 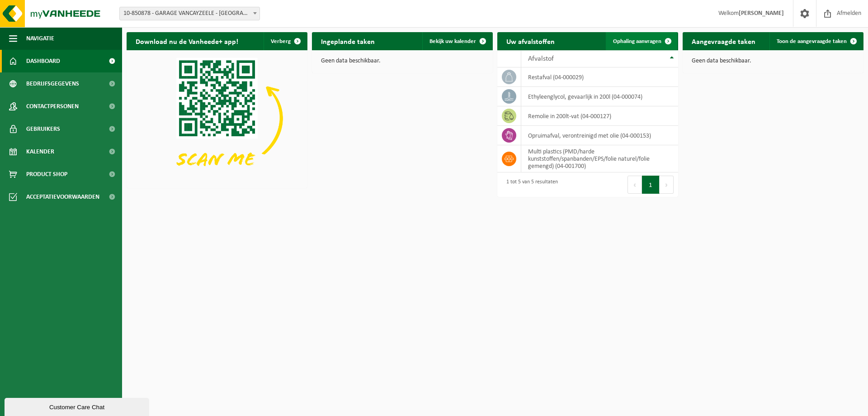 What do you see at coordinates (457, 41) in the screenshot?
I see `a: Bekijk uw kalender` at bounding box center [457, 41].